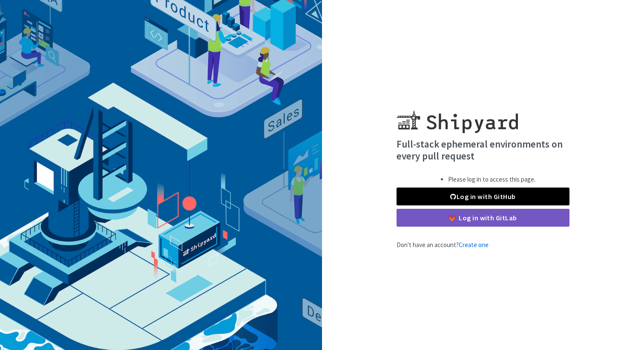 This screenshot has width=644, height=350. What do you see at coordinates (483, 218) in the screenshot?
I see `a: Log in with GitLab` at bounding box center [483, 218].